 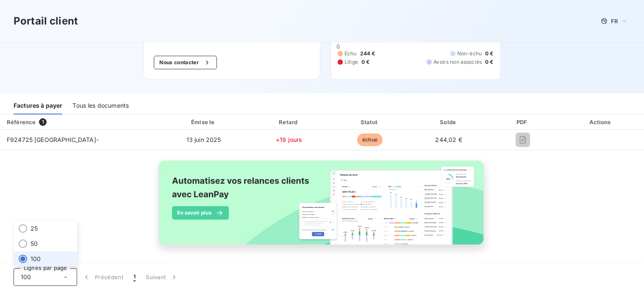 I want to click on span: 244 €, so click(x=368, y=54).